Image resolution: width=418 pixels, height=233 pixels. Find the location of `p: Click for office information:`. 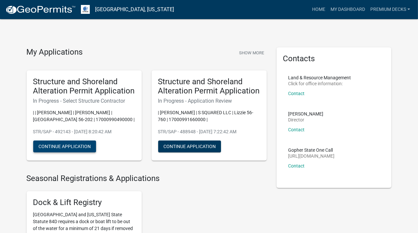

p: Click for office information: is located at coordinates (319, 83).